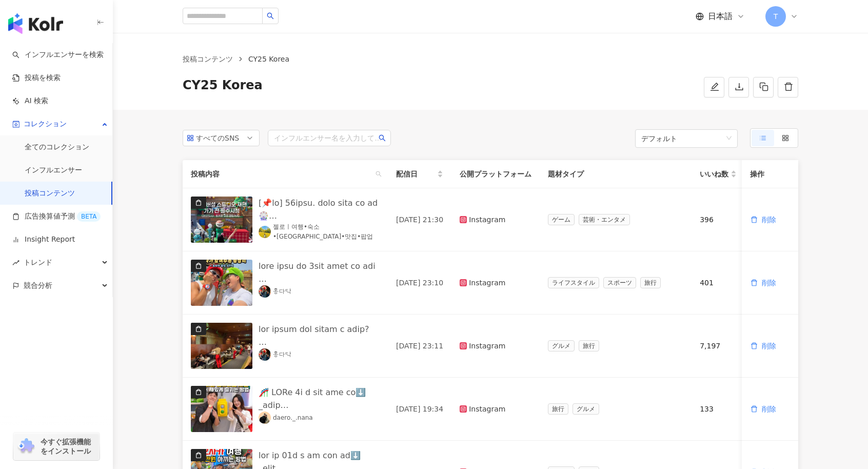 This screenshot has height=469, width=868. What do you see at coordinates (319, 336) in the screenshot?
I see `div: lor ipsum dol sitam c adip? 🦧 eli sed (doe temp inci) utl et d m ali en adm ven q nost ex 🗺️ ul l...` at bounding box center [319, 336].